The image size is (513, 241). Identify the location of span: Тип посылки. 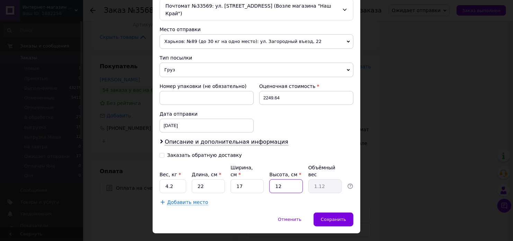
(176, 58).